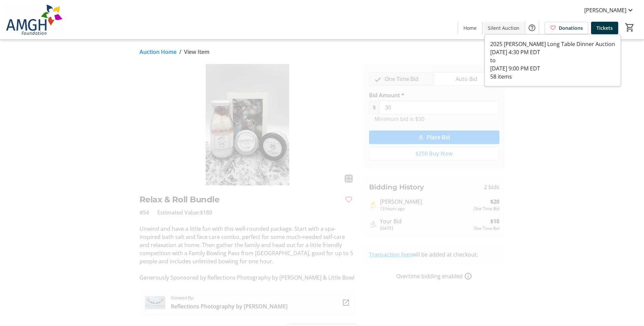 The image size is (644, 326). I want to click on mat-icon: Highest bid, so click(373, 205).